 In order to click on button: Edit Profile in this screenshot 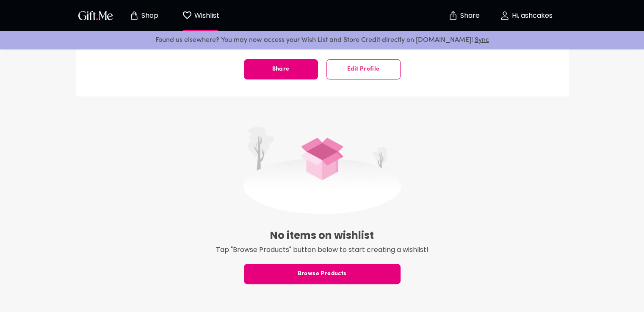, I will do `click(363, 69)`.